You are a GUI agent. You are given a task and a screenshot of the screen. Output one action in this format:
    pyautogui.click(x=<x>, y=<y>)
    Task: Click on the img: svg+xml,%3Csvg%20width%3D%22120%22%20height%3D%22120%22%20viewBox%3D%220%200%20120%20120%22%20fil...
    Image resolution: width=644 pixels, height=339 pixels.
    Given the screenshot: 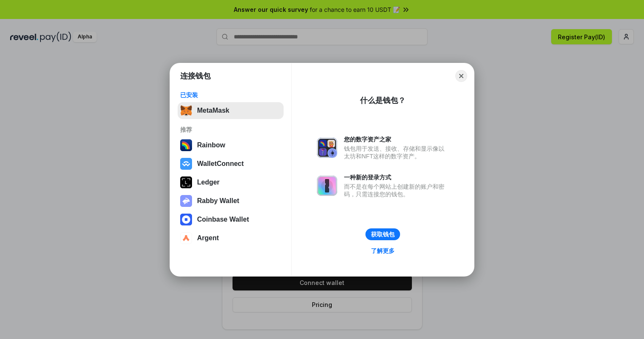 What is the action you would take?
    pyautogui.click(x=186, y=145)
    